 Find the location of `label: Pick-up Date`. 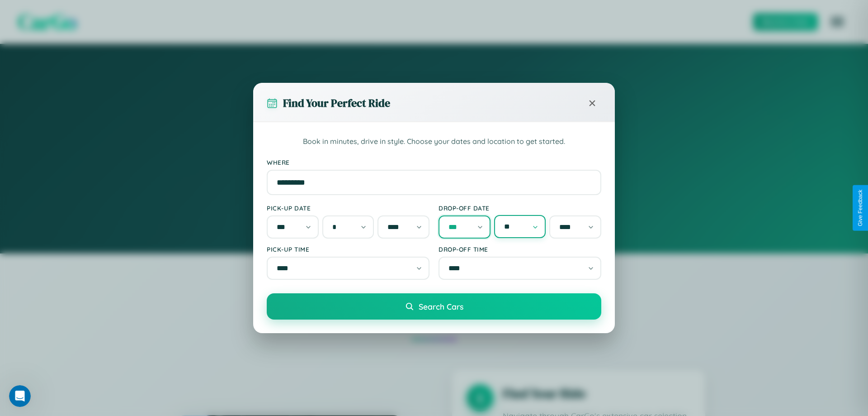

label: Pick-up Date is located at coordinates (349, 208).